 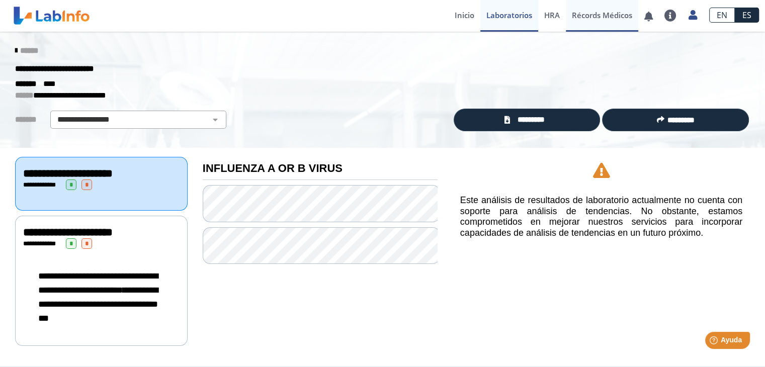 I want to click on a: ES, so click(x=747, y=15).